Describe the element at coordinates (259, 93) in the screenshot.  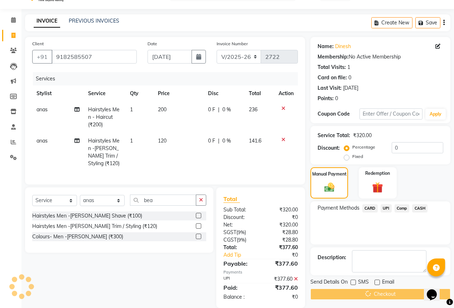
I see `th: Total` at that location.